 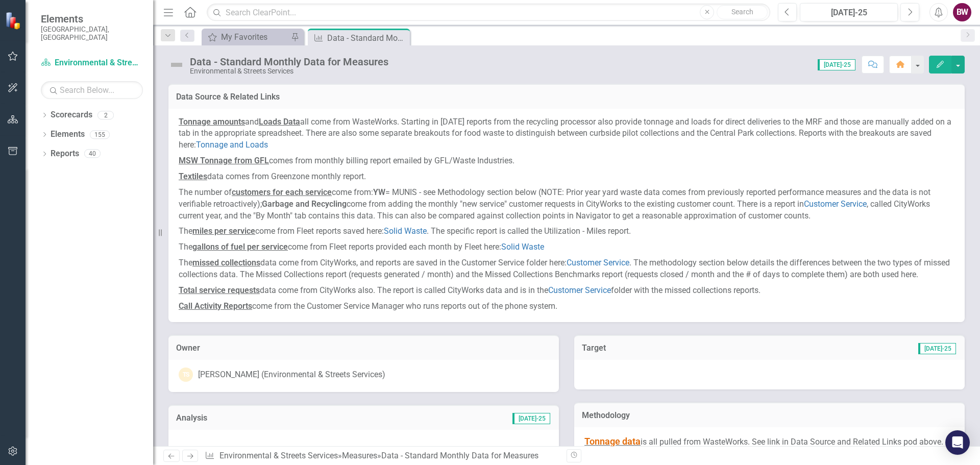 What do you see at coordinates (226, 262) in the screenshot?
I see `u: missed collections` at bounding box center [226, 262].